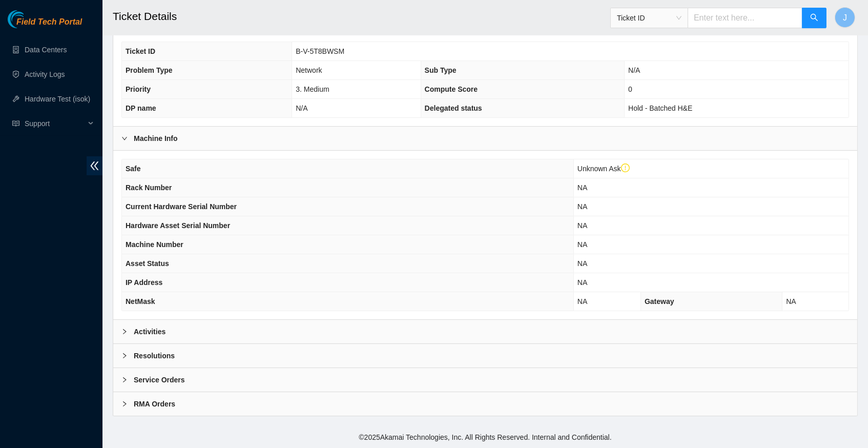 The height and width of the screenshot is (448, 868). Describe the element at coordinates (30, 19) in the screenshot. I see `img: Akamai Technologies` at that location.